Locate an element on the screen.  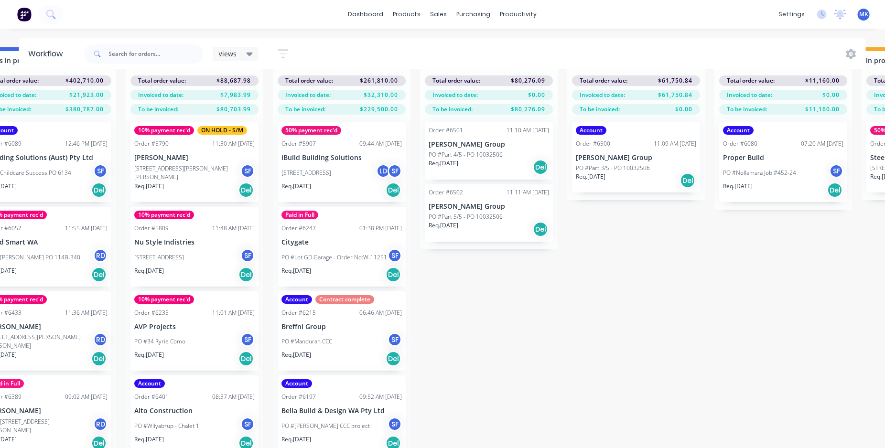
span: $32,310.00 is located at coordinates (381, 95).